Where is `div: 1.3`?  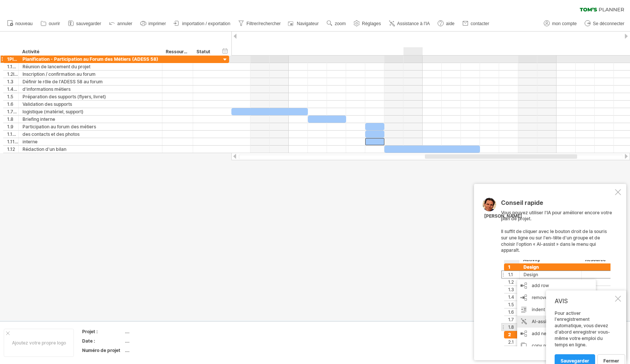 div: 1.3 is located at coordinates (13, 81).